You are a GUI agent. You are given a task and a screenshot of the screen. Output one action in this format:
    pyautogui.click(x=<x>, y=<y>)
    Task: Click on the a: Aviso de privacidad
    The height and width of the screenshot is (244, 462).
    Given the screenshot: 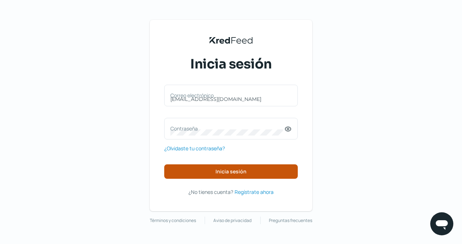 What is the action you would take?
    pyautogui.click(x=232, y=221)
    